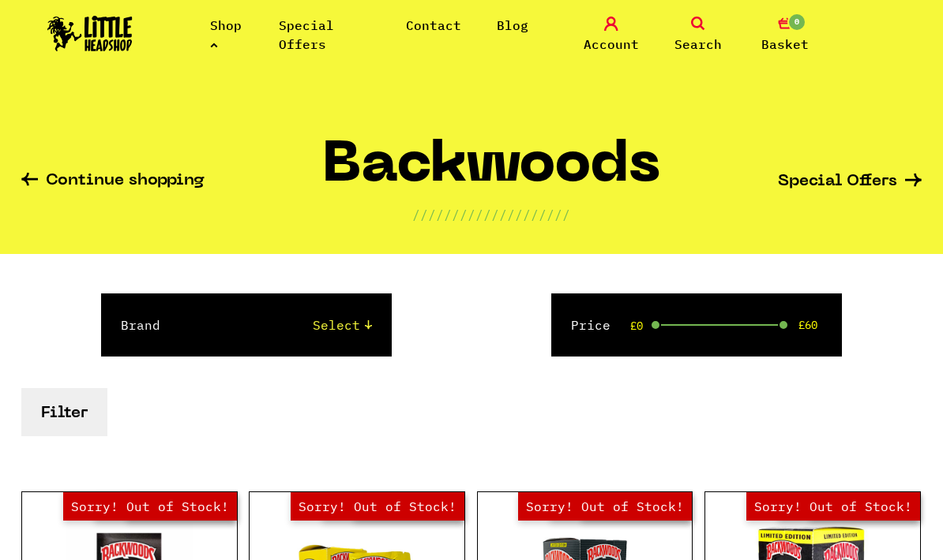  I want to click on label: Price, so click(590, 325).